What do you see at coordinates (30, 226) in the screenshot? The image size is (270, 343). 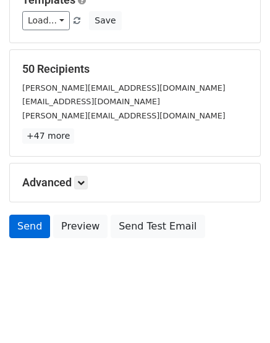 I see `a: Send` at bounding box center [30, 226].